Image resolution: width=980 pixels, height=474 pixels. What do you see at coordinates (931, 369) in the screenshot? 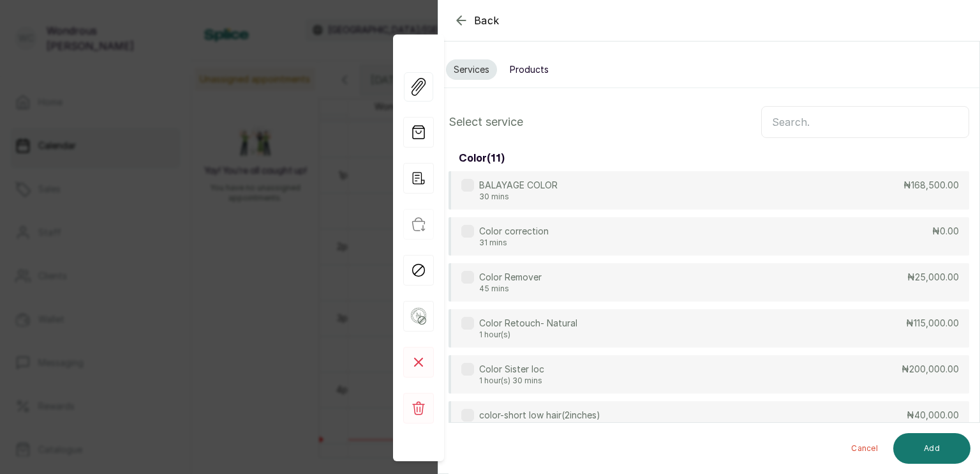
I see `p: ₦200,000.00` at bounding box center [931, 369].